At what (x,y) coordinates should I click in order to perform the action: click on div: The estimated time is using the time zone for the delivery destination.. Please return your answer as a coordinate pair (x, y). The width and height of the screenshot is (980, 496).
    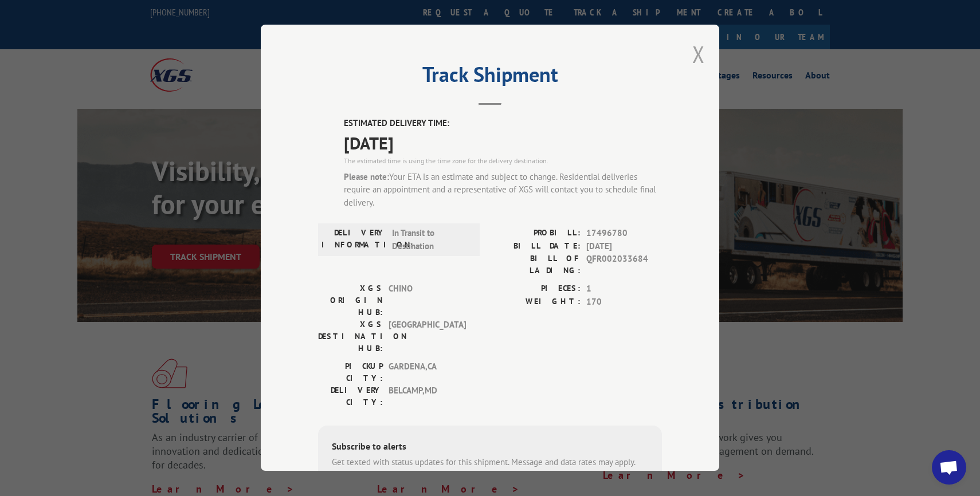
    Looking at the image, I should click on (503, 161).